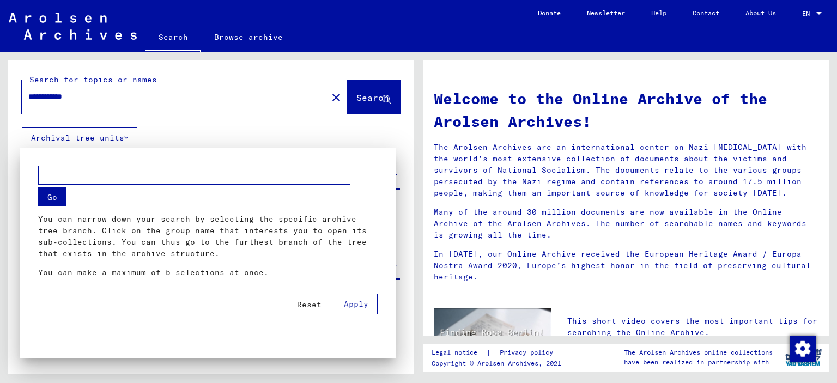  What do you see at coordinates (309, 305) in the screenshot?
I see `span: Reset` at bounding box center [309, 305].